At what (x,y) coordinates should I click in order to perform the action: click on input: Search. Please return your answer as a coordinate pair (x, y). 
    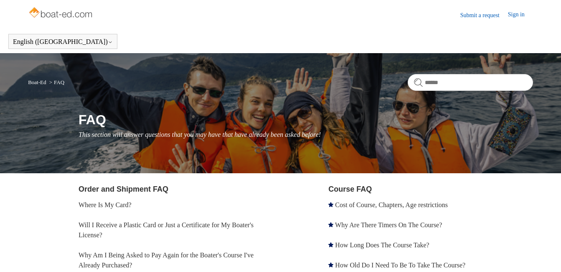
    Looking at the image, I should click on (471, 82).